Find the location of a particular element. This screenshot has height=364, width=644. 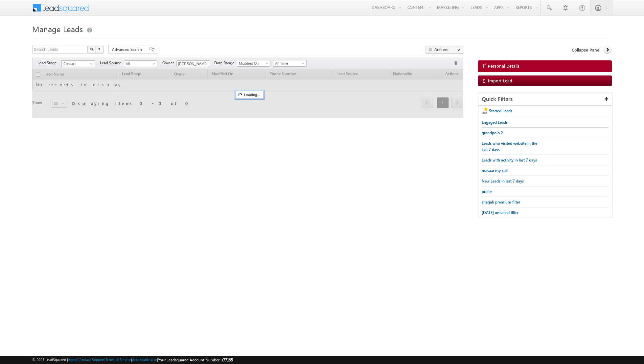

span: Import Lead is located at coordinates (500, 81).